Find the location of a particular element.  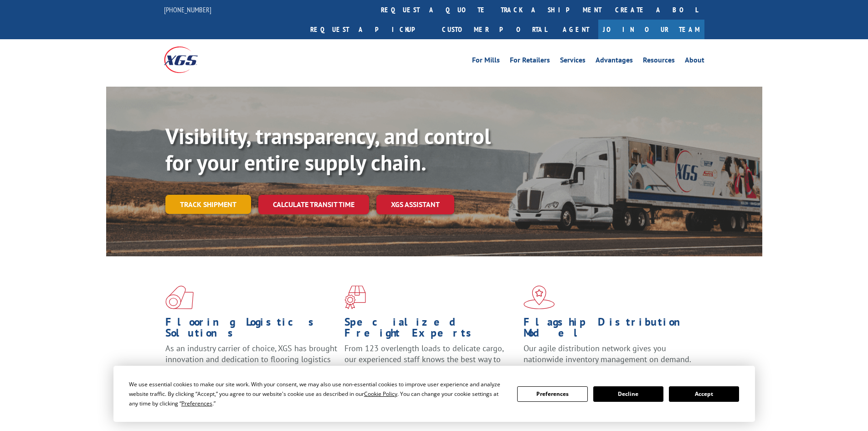

button: Preferences is located at coordinates (552, 394).